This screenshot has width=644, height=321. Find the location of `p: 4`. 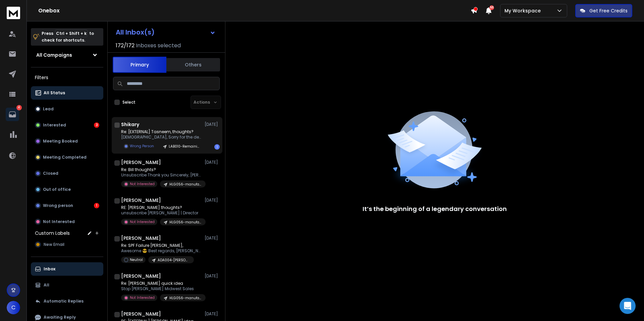

p: 4 is located at coordinates (19, 108).